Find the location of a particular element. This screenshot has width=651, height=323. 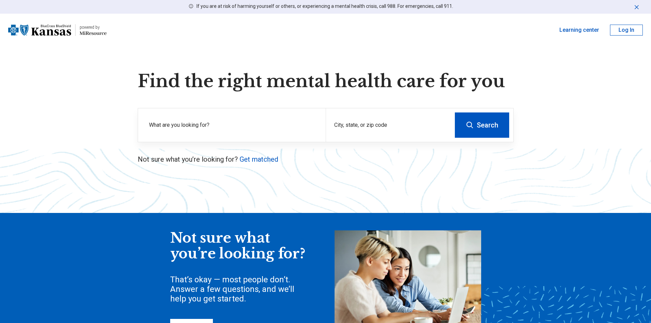

h1: Find the right mental health care for you is located at coordinates (326, 81).